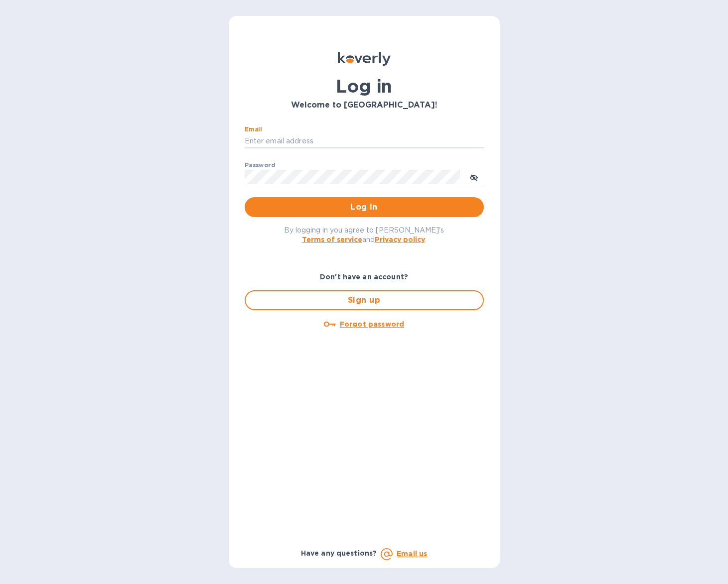  I want to click on b: Privacy policy, so click(399, 240).